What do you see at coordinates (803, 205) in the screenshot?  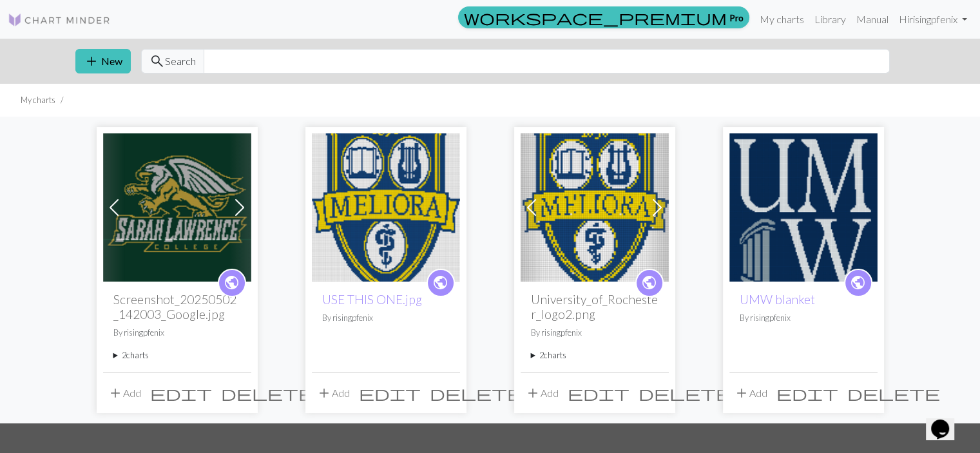 I see `a: UMW logo` at bounding box center [803, 205].